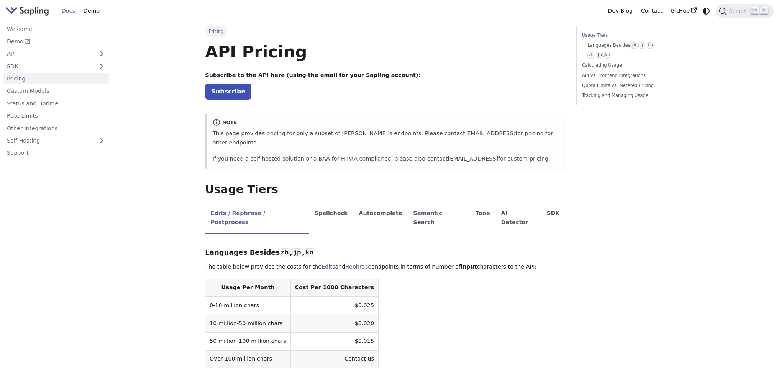 Image resolution: width=779 pixels, height=390 pixels. I want to click on a: zh,jp,ko, so click(635, 55).